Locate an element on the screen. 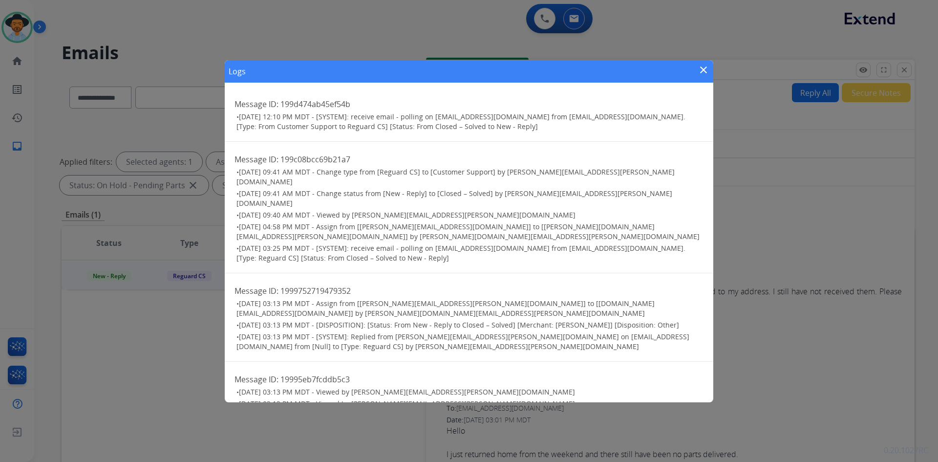 The image size is (938, 462). mat-icon: close is located at coordinates (704, 70).